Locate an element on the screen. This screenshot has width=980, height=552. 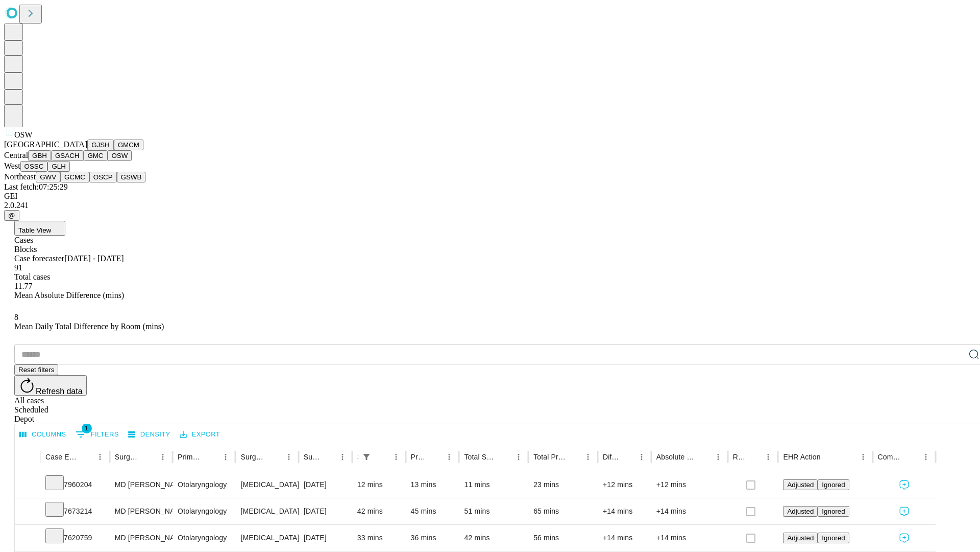
button: GMC is located at coordinates (95, 155).